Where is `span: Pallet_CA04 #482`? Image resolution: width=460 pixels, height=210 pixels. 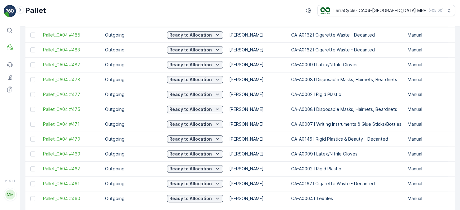
span: Pallet_CA04 #482 is located at coordinates (71, 65).